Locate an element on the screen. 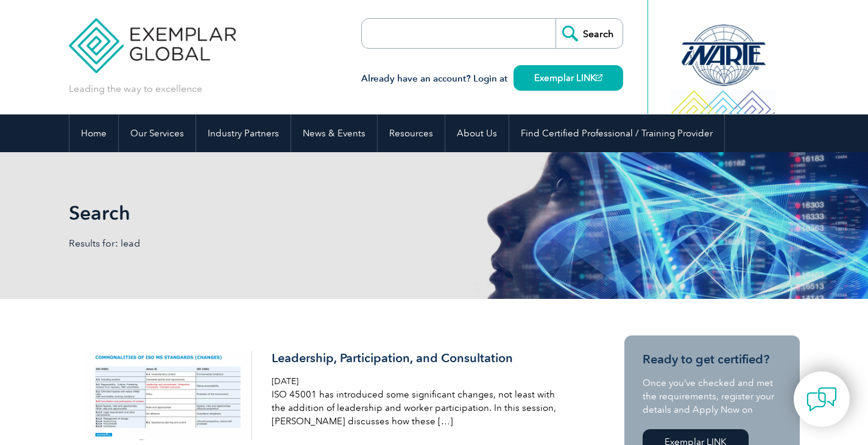  input: Search is located at coordinates (589, 34).